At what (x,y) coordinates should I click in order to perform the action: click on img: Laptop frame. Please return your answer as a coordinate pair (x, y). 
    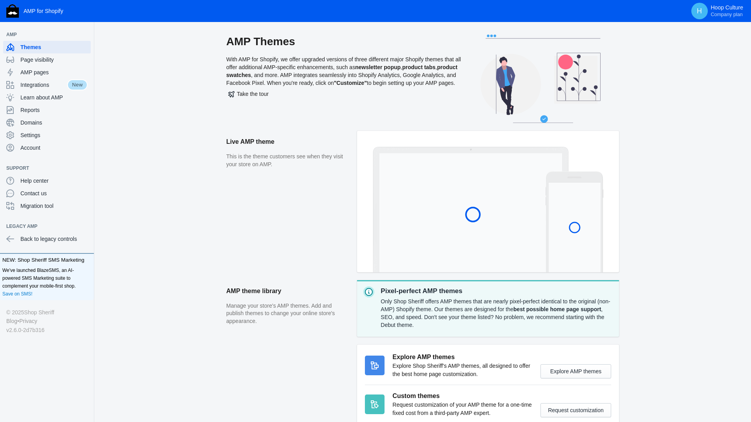
    Looking at the image, I should click on (471, 209).